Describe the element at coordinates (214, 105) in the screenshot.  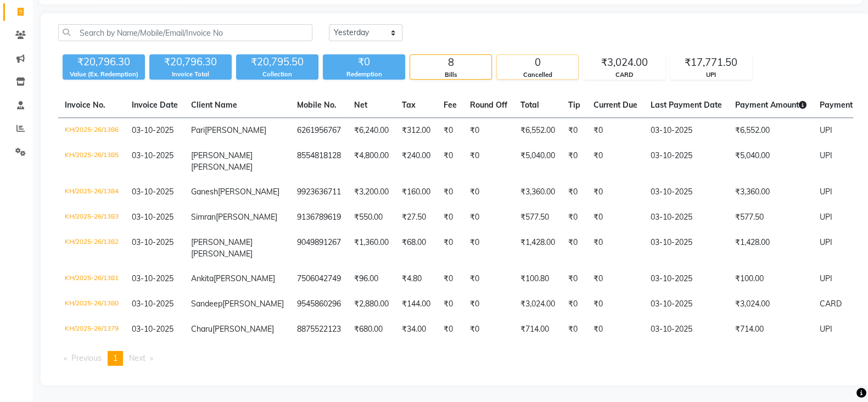
I see `span: Client Name` at that location.